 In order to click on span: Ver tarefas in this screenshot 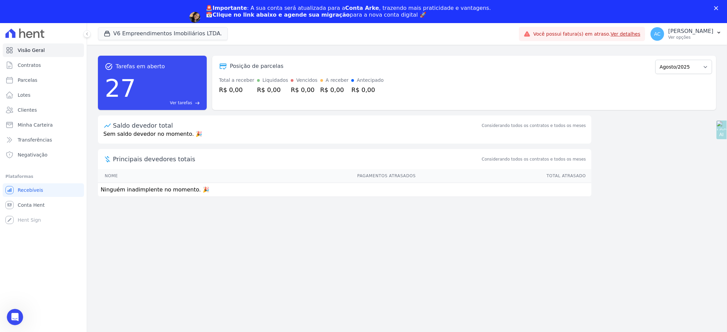, I will do `click(181, 103)`.